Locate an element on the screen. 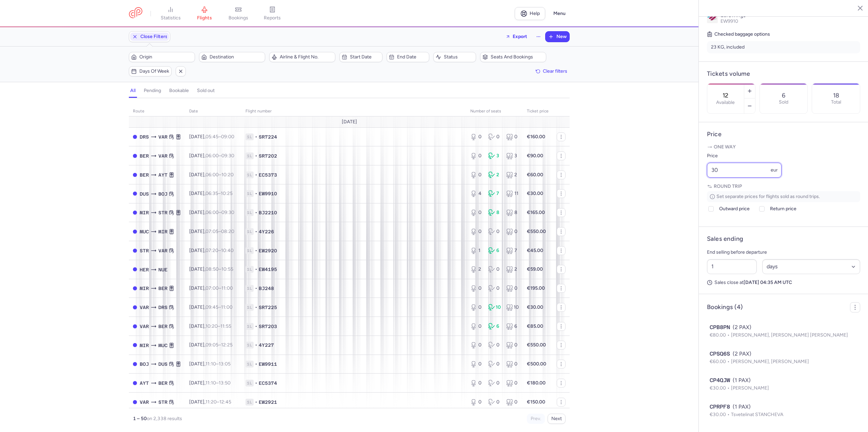 This screenshot has width=868, height=432. h4: Bookings (4) is located at coordinates (725, 307).